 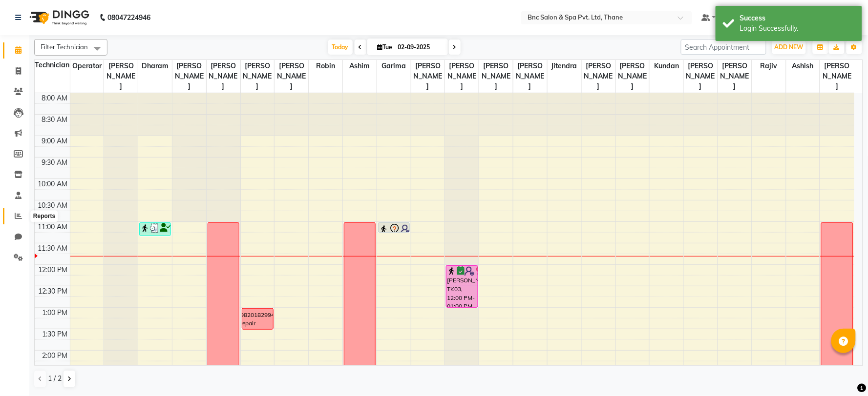 What do you see at coordinates (797, 18) in the screenshot?
I see `div: Success` at bounding box center [797, 18].